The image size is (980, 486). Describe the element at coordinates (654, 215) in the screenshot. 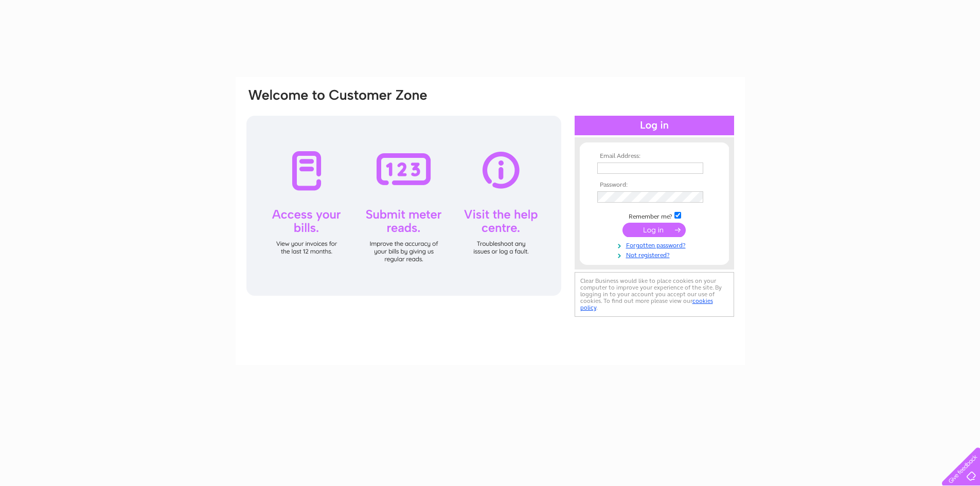

I see `td: Remember me?` at that location.